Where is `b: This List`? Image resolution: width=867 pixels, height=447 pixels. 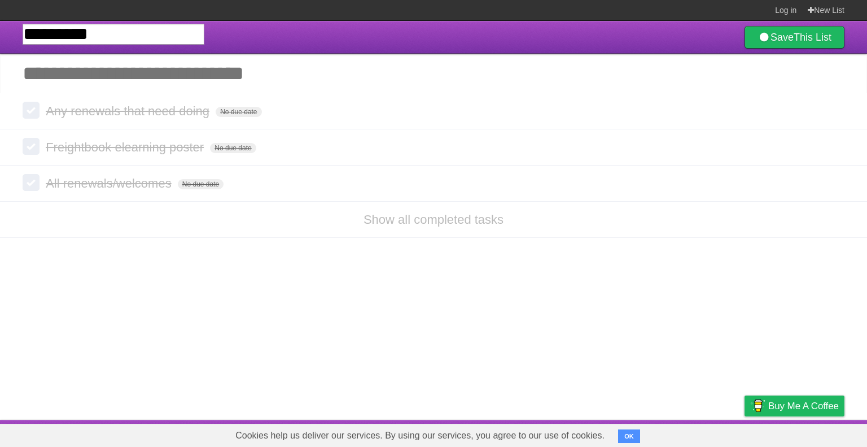
b: This List is located at coordinates (813, 37).